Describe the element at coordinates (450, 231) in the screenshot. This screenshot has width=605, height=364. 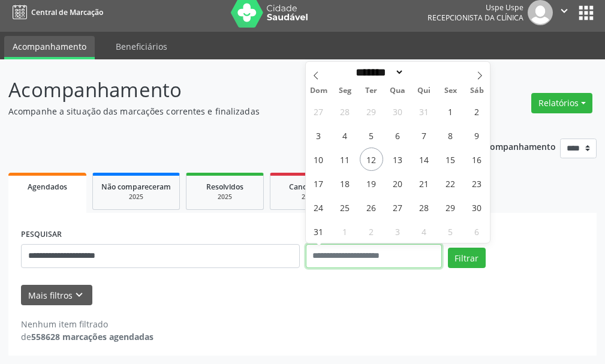
I see `span: Setembro 5, 2025` at that location.